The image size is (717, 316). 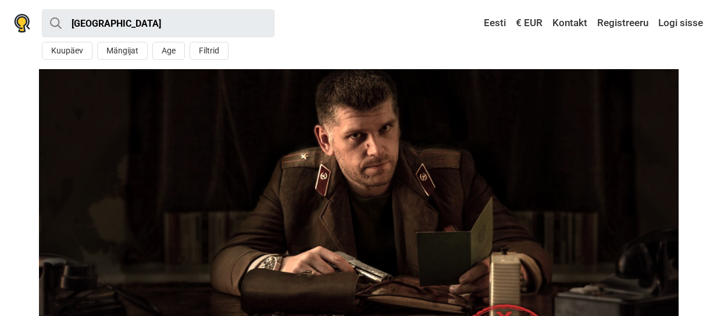 I want to click on a: Registreeru, so click(x=623, y=23).